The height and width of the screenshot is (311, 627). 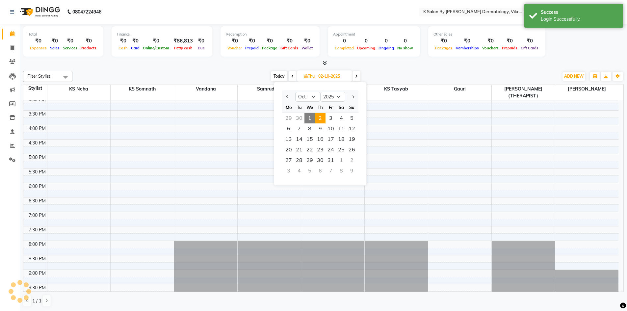 I want to click on div: Sunday, November 9, 2025, so click(x=352, y=171).